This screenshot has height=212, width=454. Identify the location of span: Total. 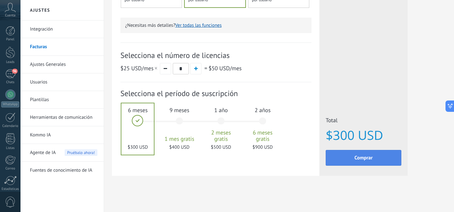
(364, 121).